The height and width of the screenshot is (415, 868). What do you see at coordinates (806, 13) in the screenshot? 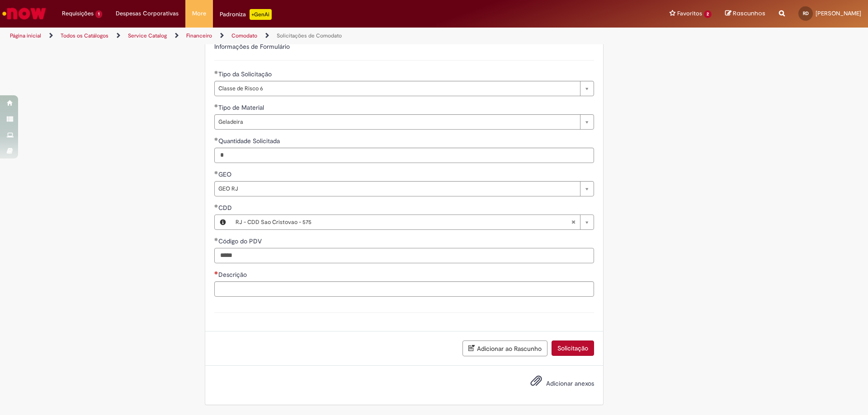
I see `span: RD` at bounding box center [806, 13].